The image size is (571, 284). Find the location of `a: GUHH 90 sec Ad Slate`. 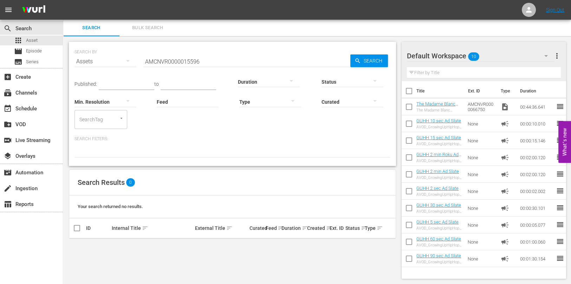

a: GUHH 90 sec Ad Slate is located at coordinates (439, 255).